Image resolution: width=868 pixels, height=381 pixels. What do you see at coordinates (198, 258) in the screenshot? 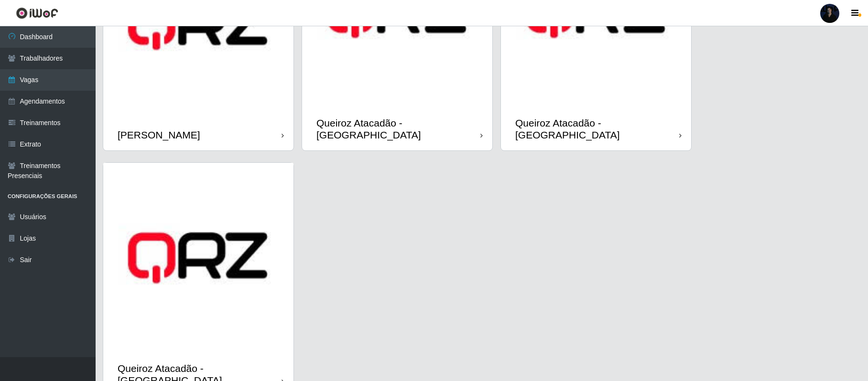
I see `img: cardImg` at bounding box center [198, 258].